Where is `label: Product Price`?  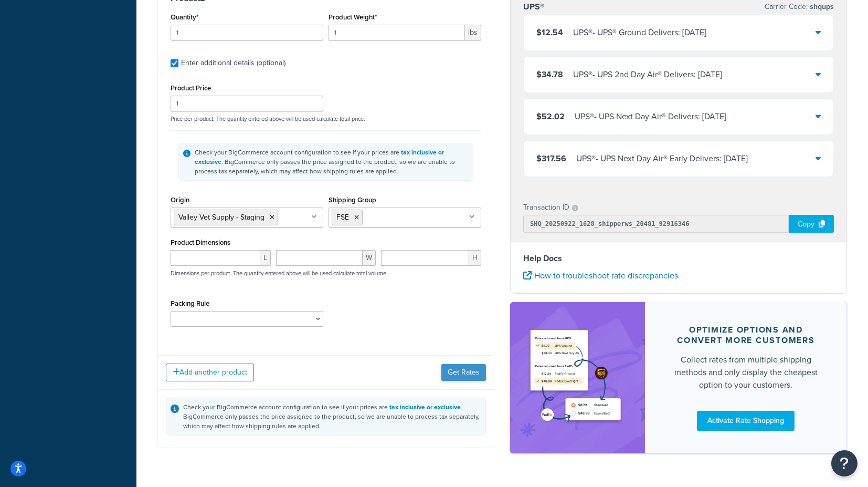
label: Product Price is located at coordinates (190, 87).